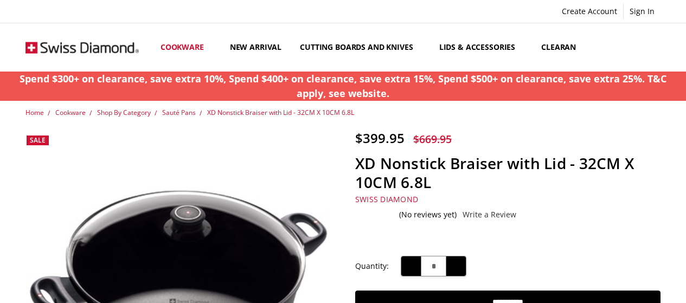 This screenshot has width=686, height=303. Describe the element at coordinates (280, 112) in the screenshot. I see `span: XD Nonstick Braiser with Lid - 32CM X 10CM 6.8L` at that location.